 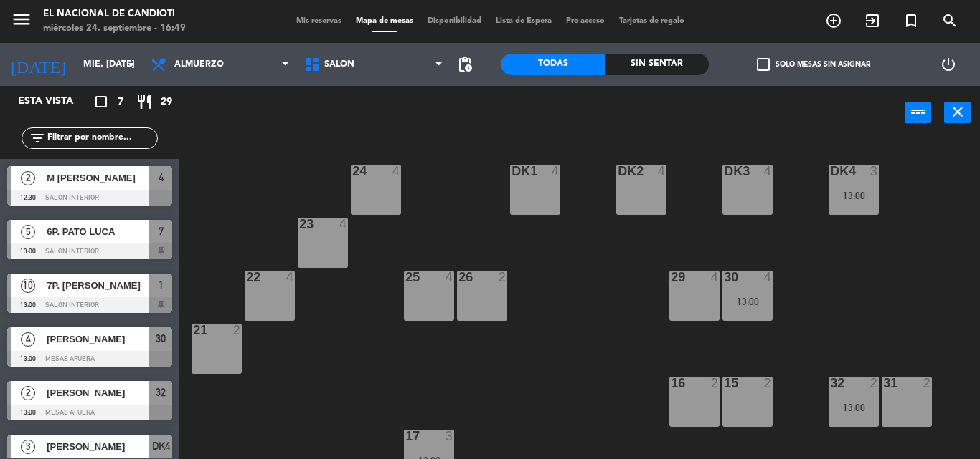 I want to click on i: power_input, so click(x=918, y=112).